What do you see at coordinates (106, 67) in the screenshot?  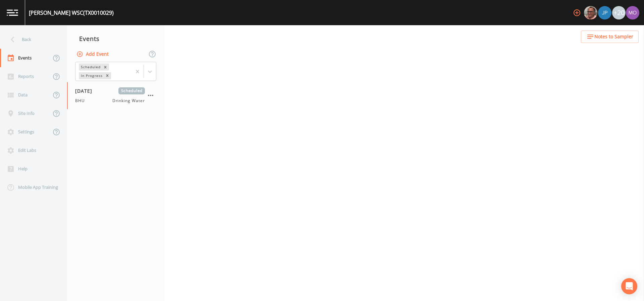 I see `div: Remove Scheduled` at bounding box center [106, 67].